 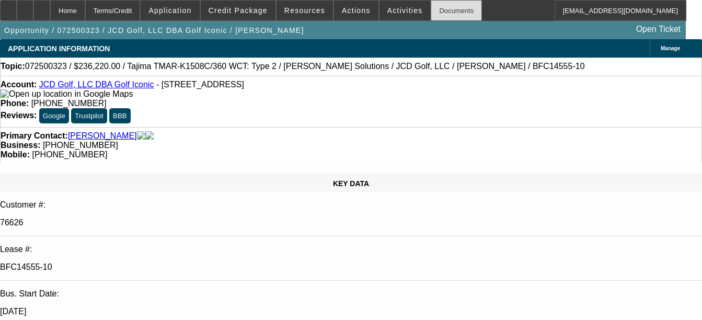 I want to click on span: Application, so click(x=170, y=10).